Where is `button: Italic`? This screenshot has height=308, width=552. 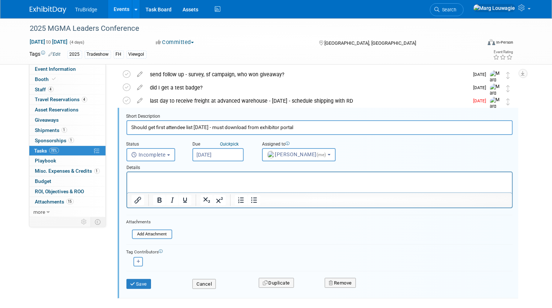
button: Italic is located at coordinates (172, 200).